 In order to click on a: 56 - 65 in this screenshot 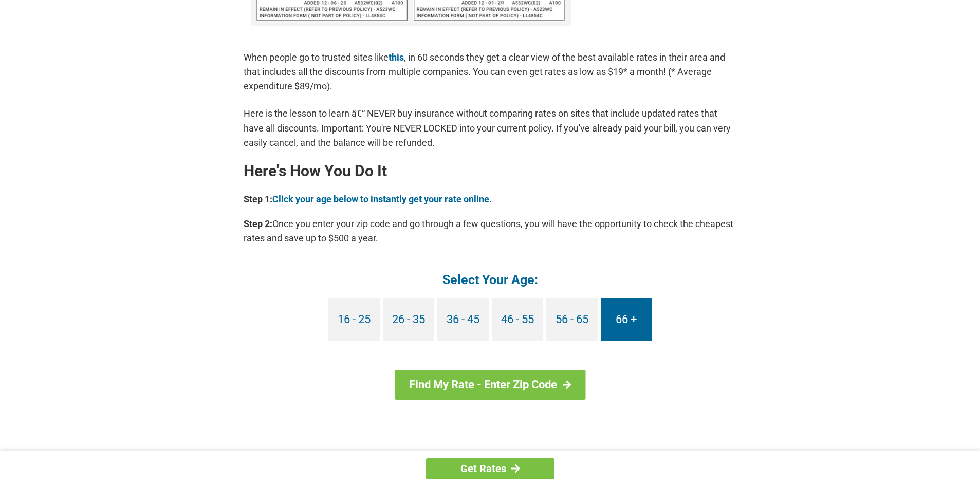, I will do `click(572, 320)`.